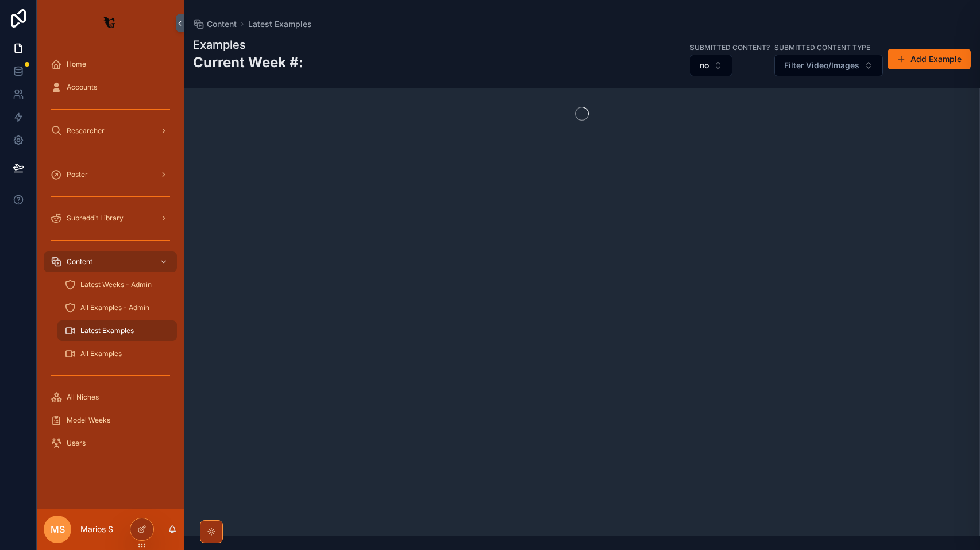  What do you see at coordinates (96, 529) in the screenshot?
I see `p: Marios S` at bounding box center [96, 529].